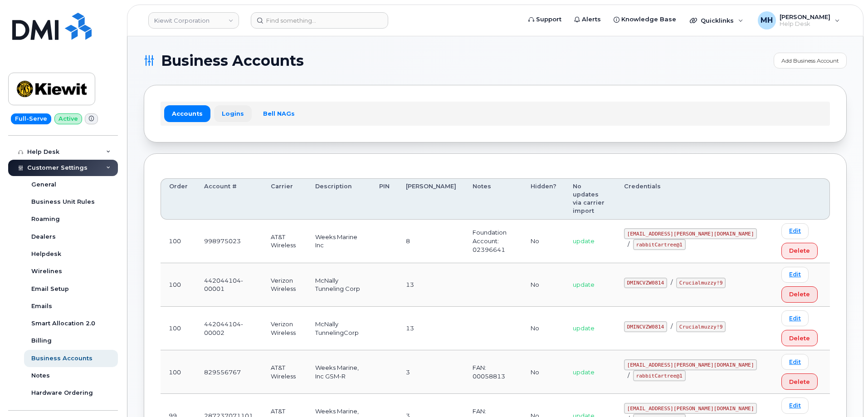 The width and height of the screenshot is (868, 417). What do you see at coordinates (279, 113) in the screenshot?
I see `a: Bell NAGs` at bounding box center [279, 113].